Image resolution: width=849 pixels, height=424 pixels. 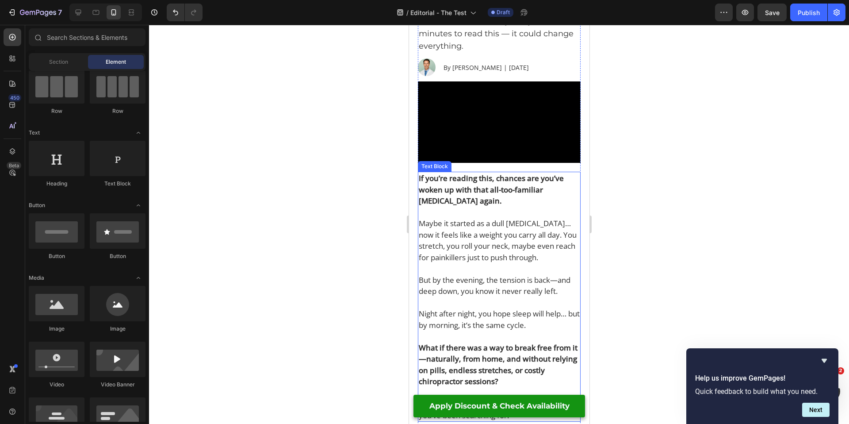 What do you see at coordinates (772, 12) in the screenshot?
I see `span: Save` at bounding box center [772, 12].